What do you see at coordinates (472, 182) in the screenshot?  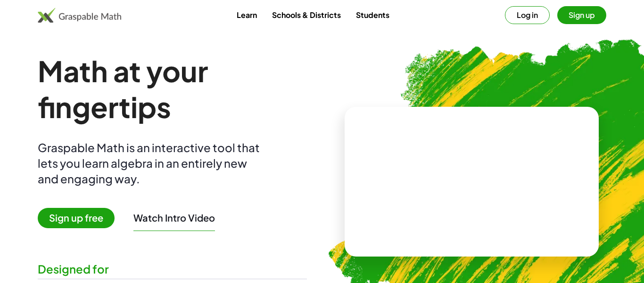 I see `video: What is this? This is dynamic math notation. Dynamic math notation plays a central role in how Gr...` at bounding box center [472, 182].